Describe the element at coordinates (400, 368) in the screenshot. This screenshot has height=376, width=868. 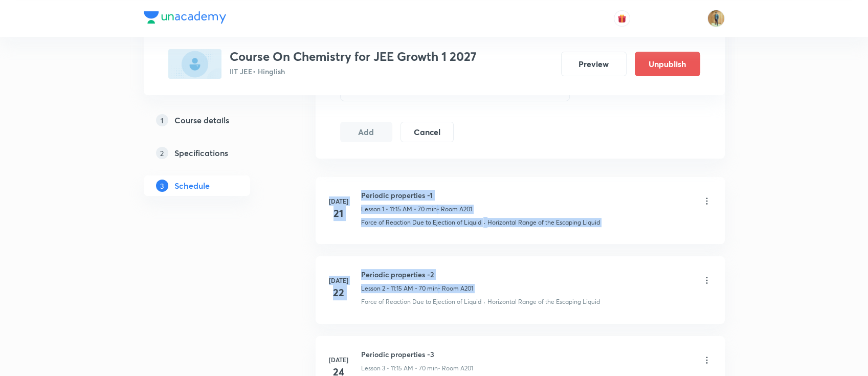
I see `p: Lesson 3 • 11:15 AM • 70 min` at that location.